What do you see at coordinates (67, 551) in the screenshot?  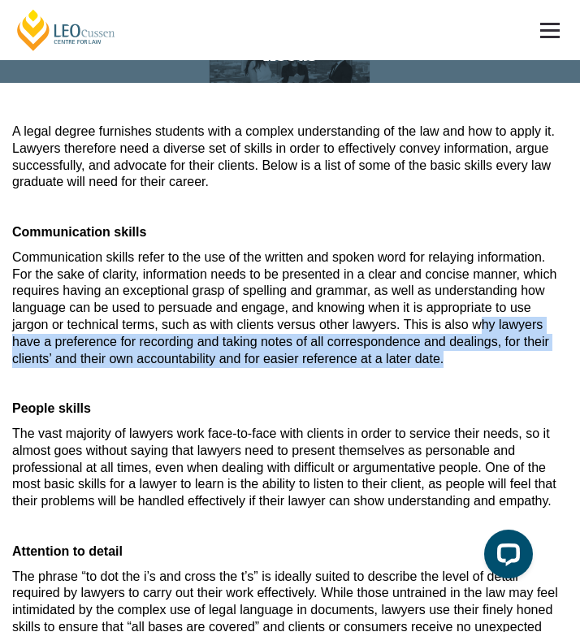 I see `b: Attention to detail` at bounding box center [67, 551].